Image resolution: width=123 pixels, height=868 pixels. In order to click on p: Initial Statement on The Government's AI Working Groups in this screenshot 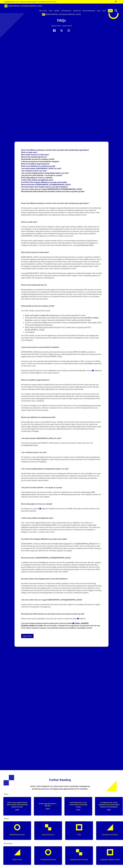, I will do `click(78, 806)`.